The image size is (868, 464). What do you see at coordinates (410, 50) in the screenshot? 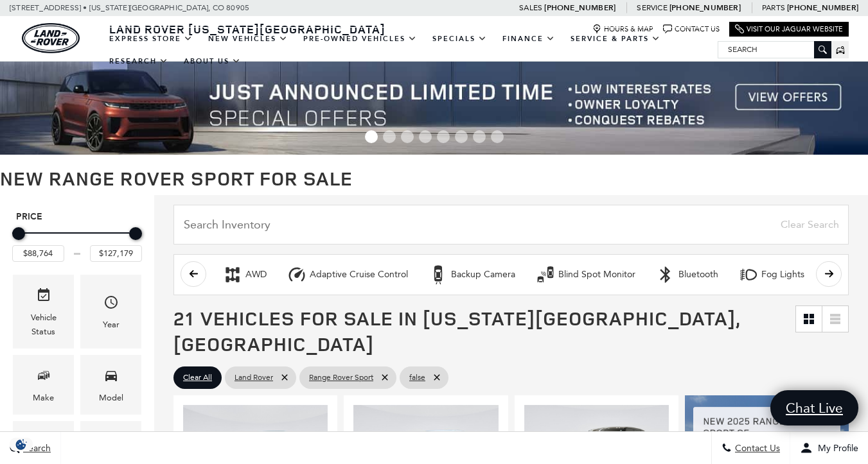
I see `nav: Main Navigation` at bounding box center [410, 50].